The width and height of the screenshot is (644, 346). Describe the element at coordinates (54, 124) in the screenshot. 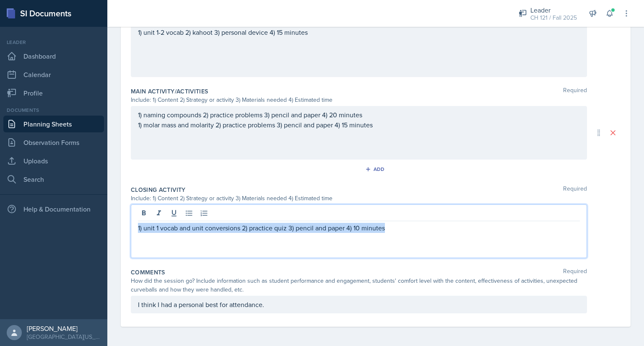

I see `a: Planning Sheets` at that location.